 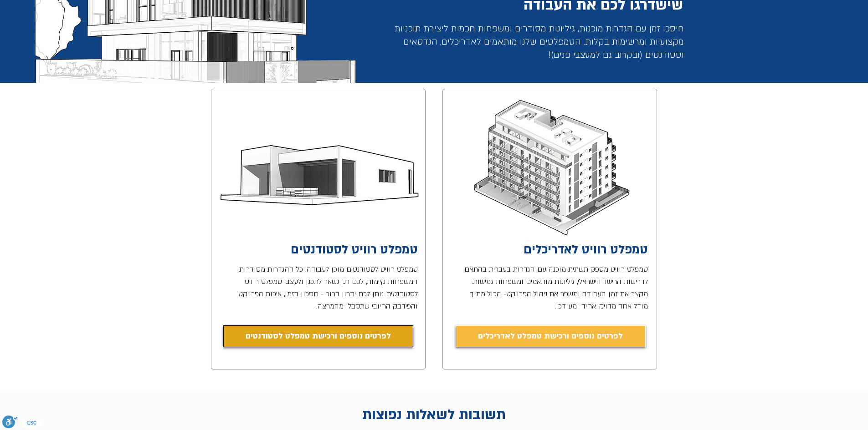 What do you see at coordinates (539, 41) in the screenshot?
I see `span: חיסכו זמן עם הגדרות מוכנות, גיליונות מסודרים ומשפחות חכמות ליצירת תוכניות מקצועיות ומרשימות בקלות...` at bounding box center [539, 41].